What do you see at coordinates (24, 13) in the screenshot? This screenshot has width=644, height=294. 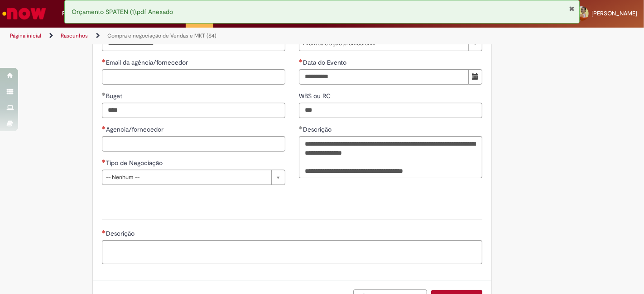 I see `img: ServiceNow` at bounding box center [24, 13].